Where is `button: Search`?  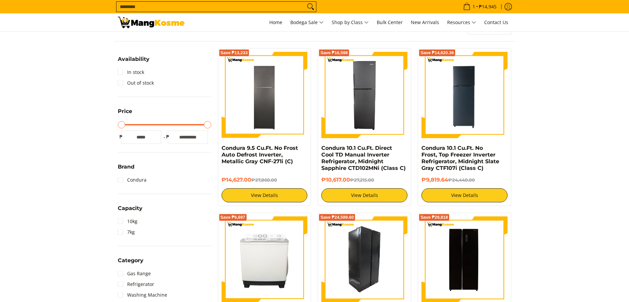 button: Search is located at coordinates (311, 7).